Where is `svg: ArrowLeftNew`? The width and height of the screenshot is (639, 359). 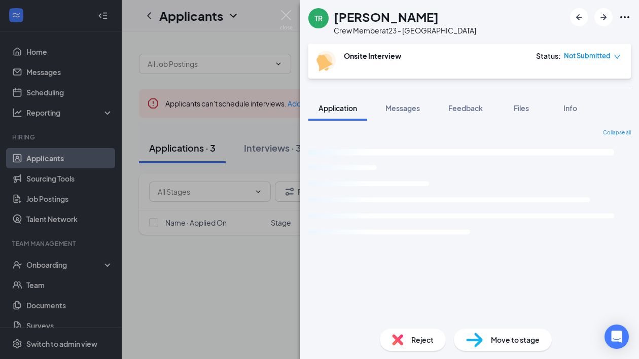 svg: ArrowLeftNew is located at coordinates (579, 17).